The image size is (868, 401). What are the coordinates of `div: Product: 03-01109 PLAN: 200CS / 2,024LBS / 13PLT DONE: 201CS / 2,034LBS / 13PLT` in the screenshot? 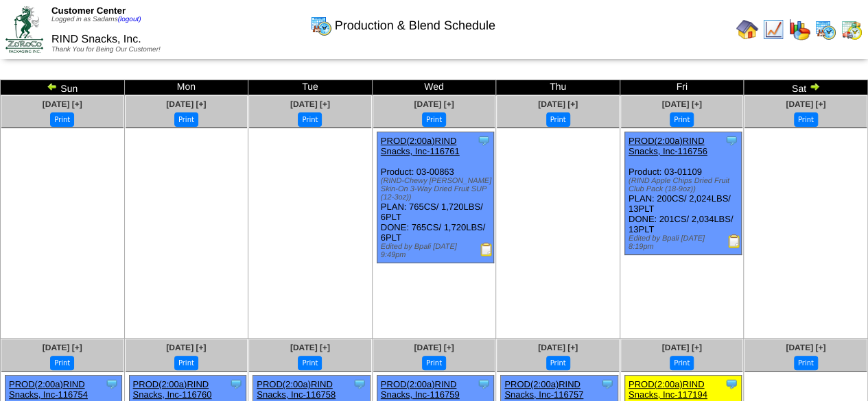 It's located at (683, 193).